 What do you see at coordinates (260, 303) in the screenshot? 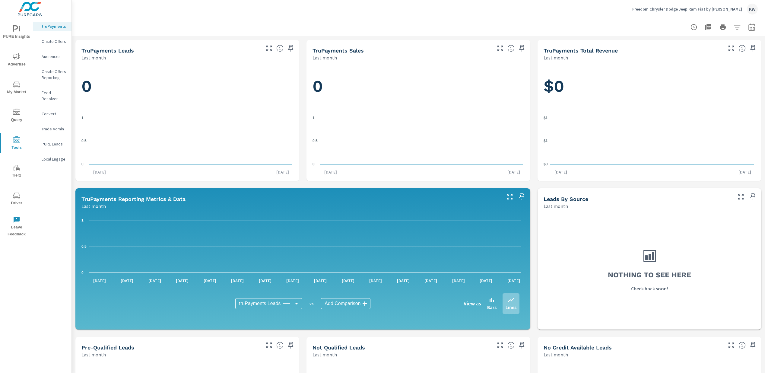
I see `span: truPayments Leads` at bounding box center [260, 303].